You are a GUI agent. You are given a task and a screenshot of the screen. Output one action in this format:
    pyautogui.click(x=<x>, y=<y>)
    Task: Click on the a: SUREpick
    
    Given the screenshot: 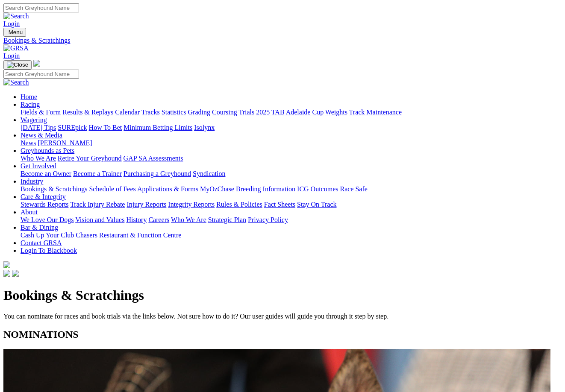 What is the action you would take?
    pyautogui.click(x=72, y=127)
    